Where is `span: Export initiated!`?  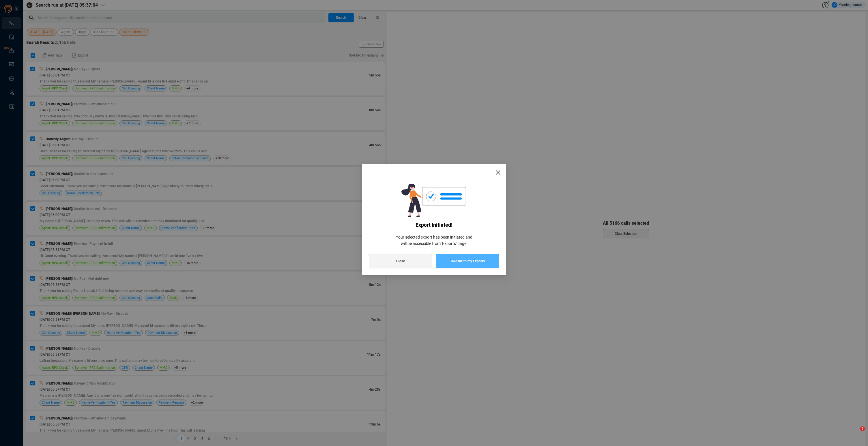
span: Export initiated! is located at coordinates (434, 225).